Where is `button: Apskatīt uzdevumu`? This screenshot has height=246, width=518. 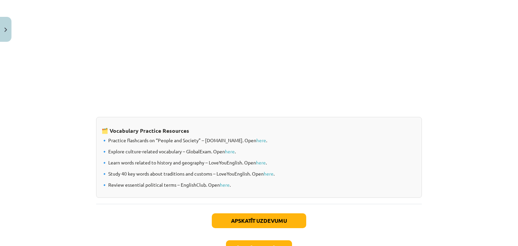 button: Apskatīt uzdevumu is located at coordinates (259, 221).